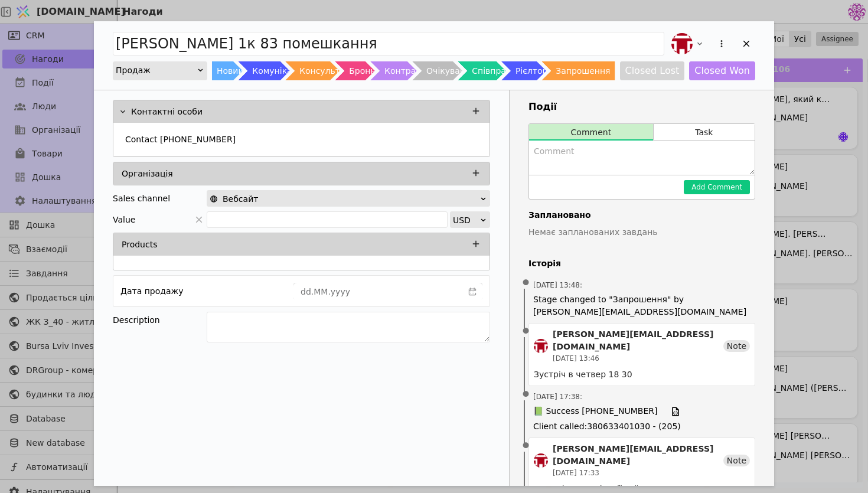  I want to click on svg: calender simple, so click(472, 291).